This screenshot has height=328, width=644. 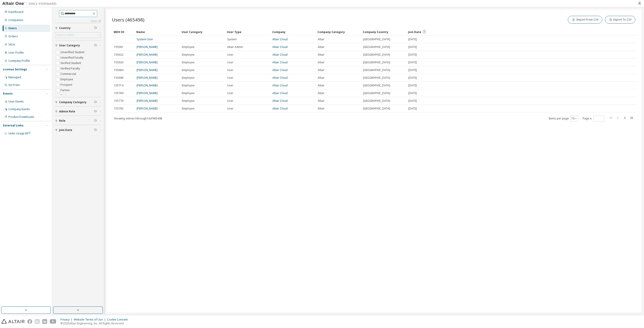 What do you see at coordinates (138, 118) in the screenshot?
I see `span: Showing entries 1 through 10 of 465498` at bounding box center [138, 118].